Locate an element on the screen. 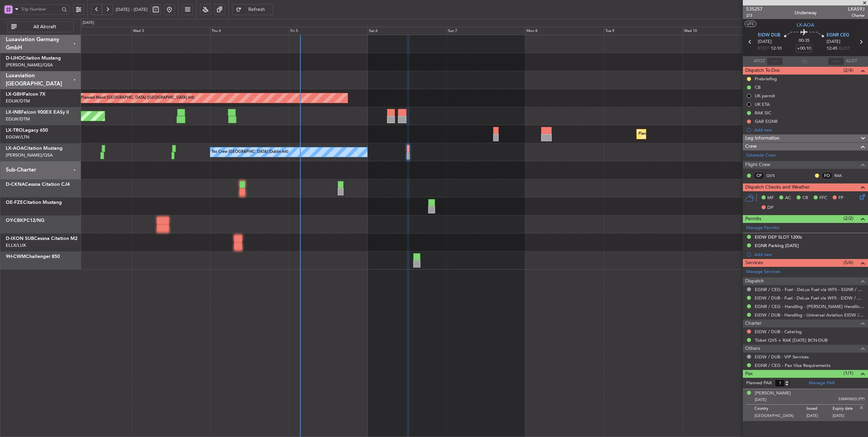 Image resolution: width=868 pixels, height=437 pixels. span: OE-FZE is located at coordinates (14, 202).